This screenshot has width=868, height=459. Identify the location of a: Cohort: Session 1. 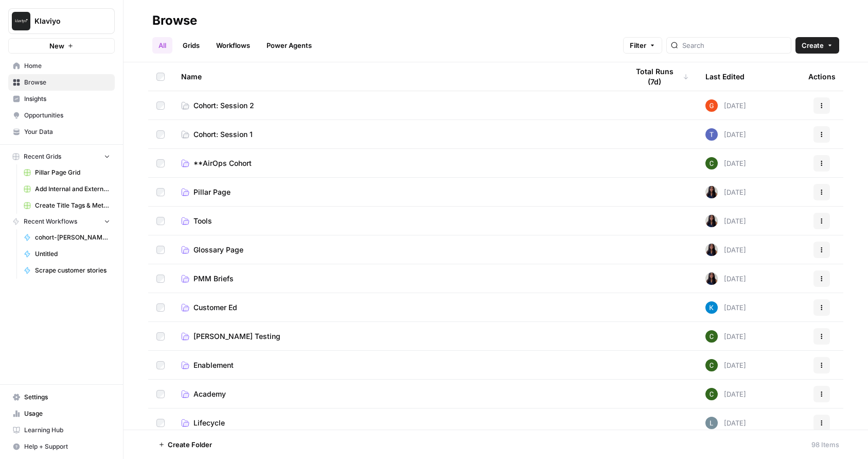
(396, 134).